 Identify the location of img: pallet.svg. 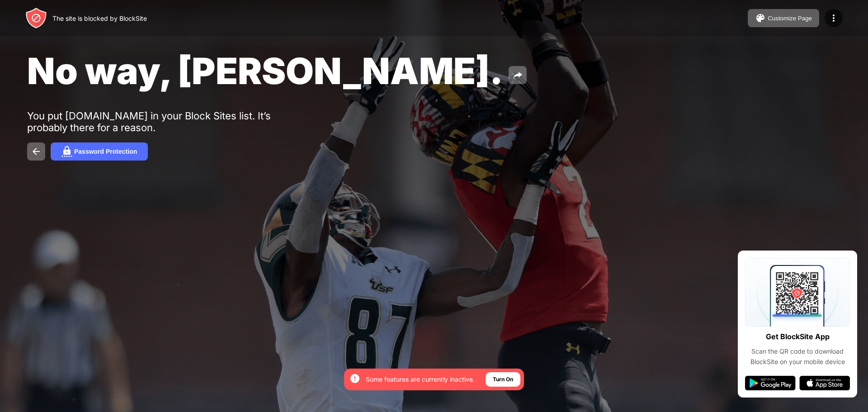
(760, 18).